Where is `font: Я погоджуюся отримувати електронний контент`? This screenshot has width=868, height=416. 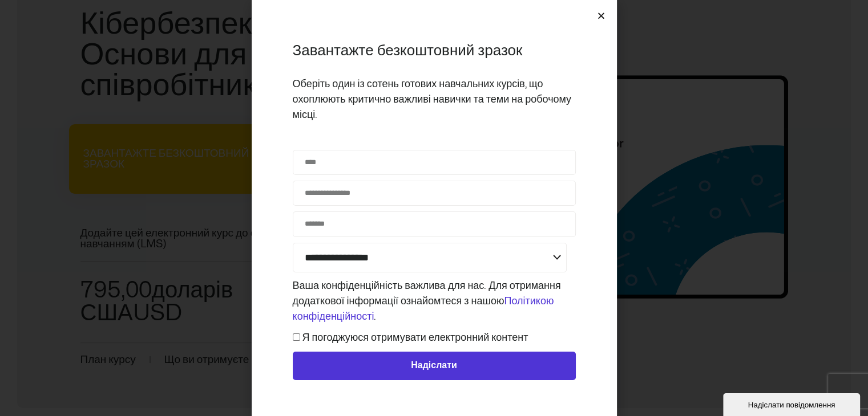
font: Я погоджуюся отримувати електронний контент is located at coordinates (416, 337).